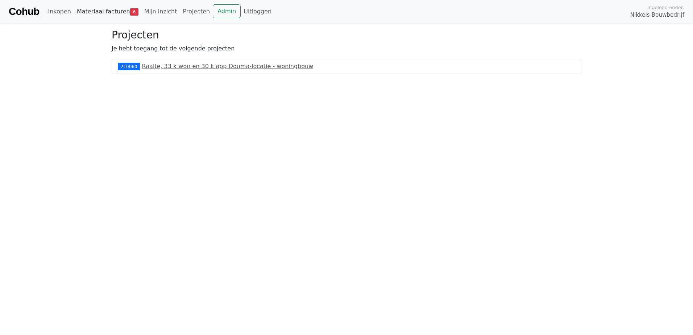 This screenshot has width=693, height=335. What do you see at coordinates (134, 12) in the screenshot?
I see `span: 6` at bounding box center [134, 12].